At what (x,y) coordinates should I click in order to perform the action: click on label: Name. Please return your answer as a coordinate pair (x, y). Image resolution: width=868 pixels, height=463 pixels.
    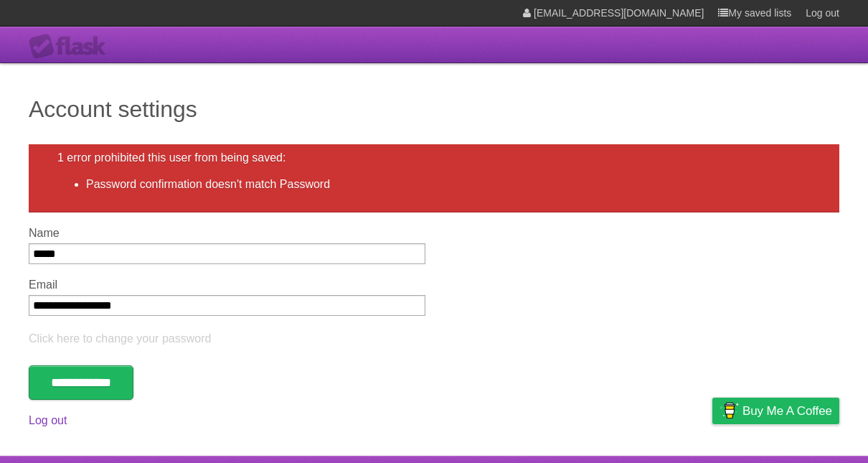
    Looking at the image, I should click on (227, 233).